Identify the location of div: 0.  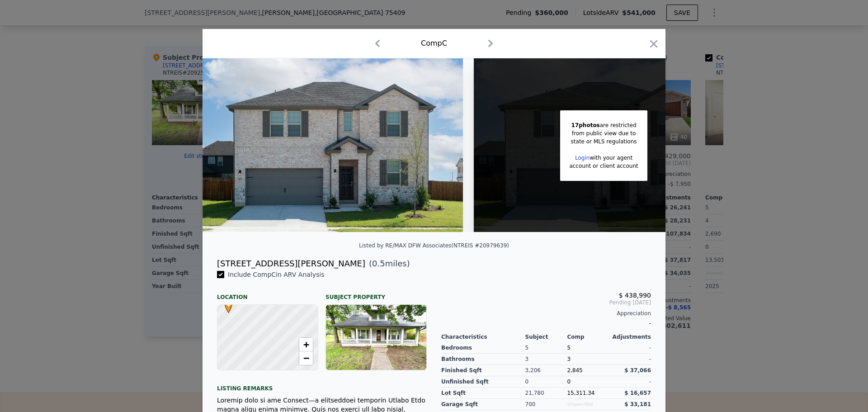
(546, 382).